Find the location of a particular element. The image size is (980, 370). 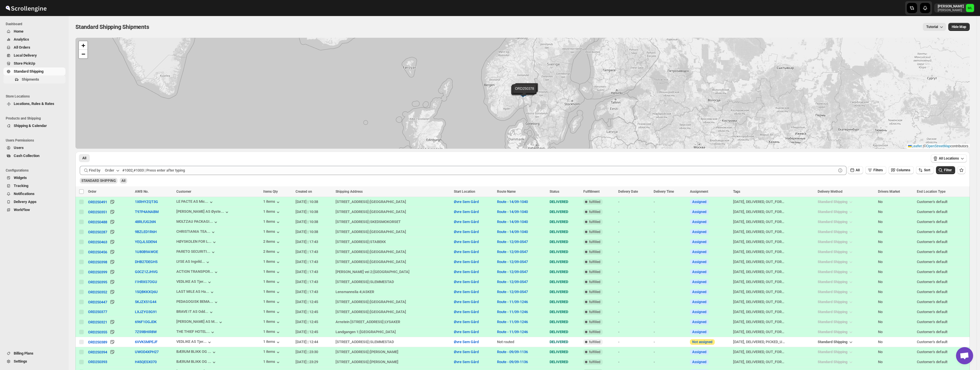

button: G0CZ1ZJHVG is located at coordinates (146, 272).